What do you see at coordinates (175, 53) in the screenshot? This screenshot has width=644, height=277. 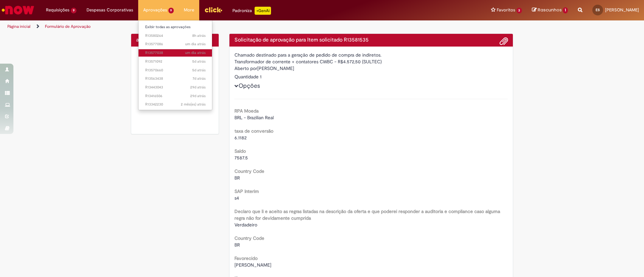 I see `span: R13577038` at bounding box center [175, 53].